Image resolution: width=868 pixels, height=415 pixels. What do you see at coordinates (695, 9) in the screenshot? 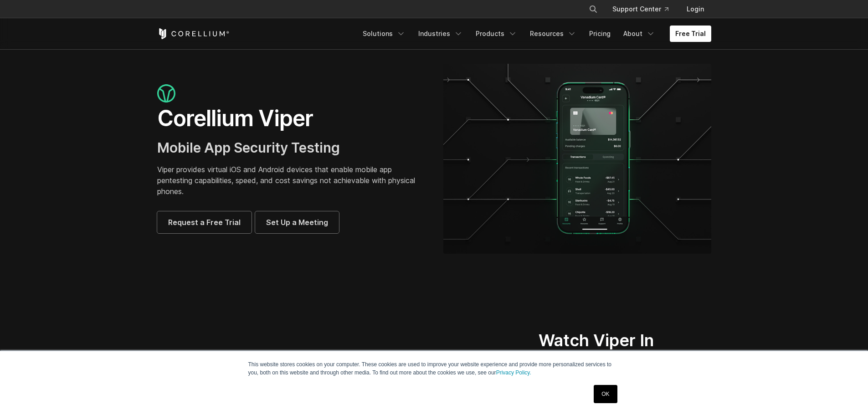
I see `a: Login` at bounding box center [695, 9].